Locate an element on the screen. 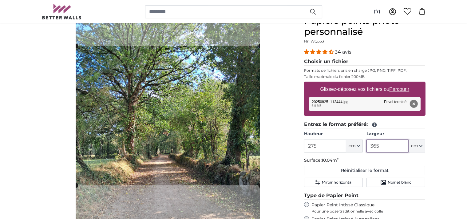  legend: Choisir un fichier is located at coordinates (365, 62).